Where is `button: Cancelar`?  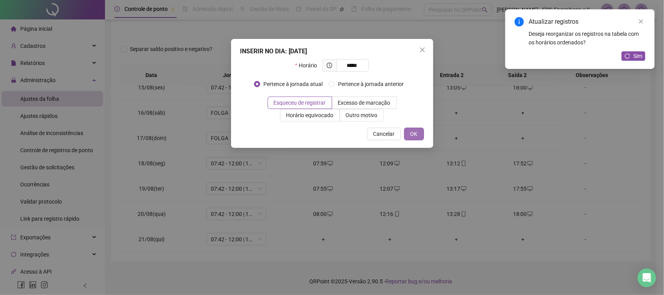
button: Cancelar is located at coordinates (384, 134).